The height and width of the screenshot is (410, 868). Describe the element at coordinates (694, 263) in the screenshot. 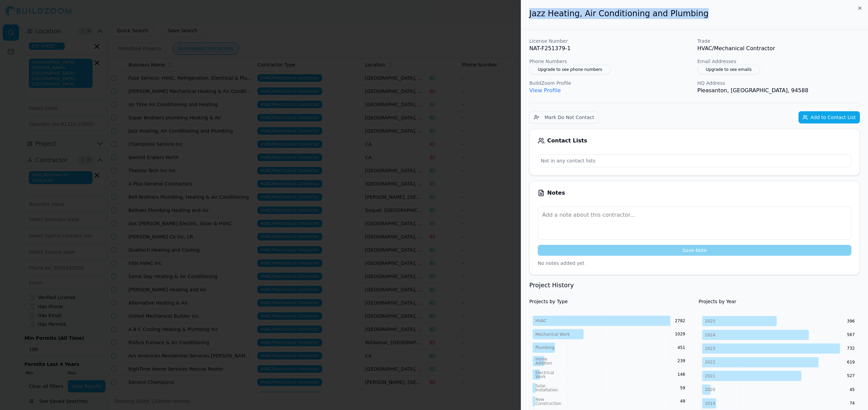

I see `p: No notes added yet` at that location.